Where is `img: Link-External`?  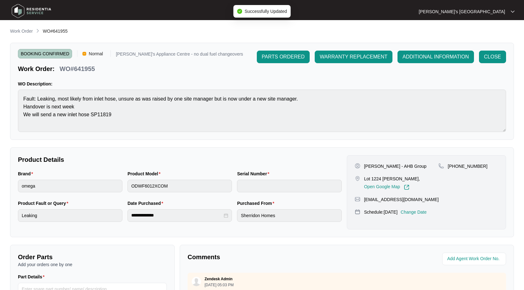 img: Link-External is located at coordinates (406, 187).